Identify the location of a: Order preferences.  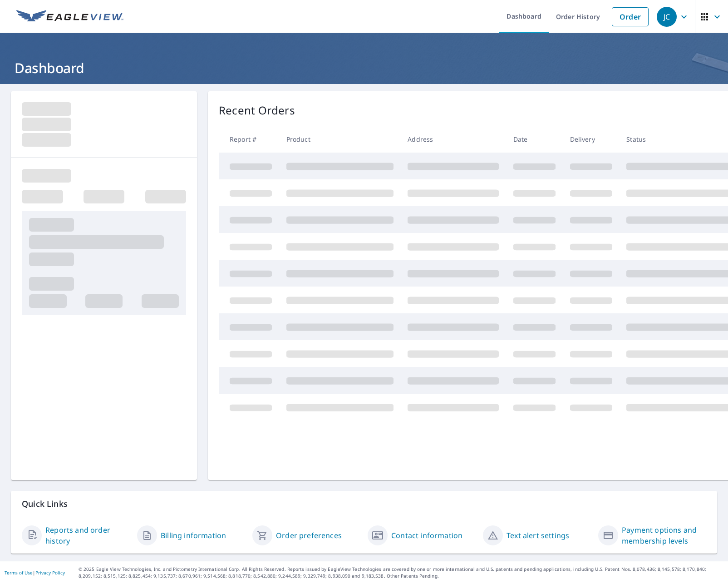
(309, 535).